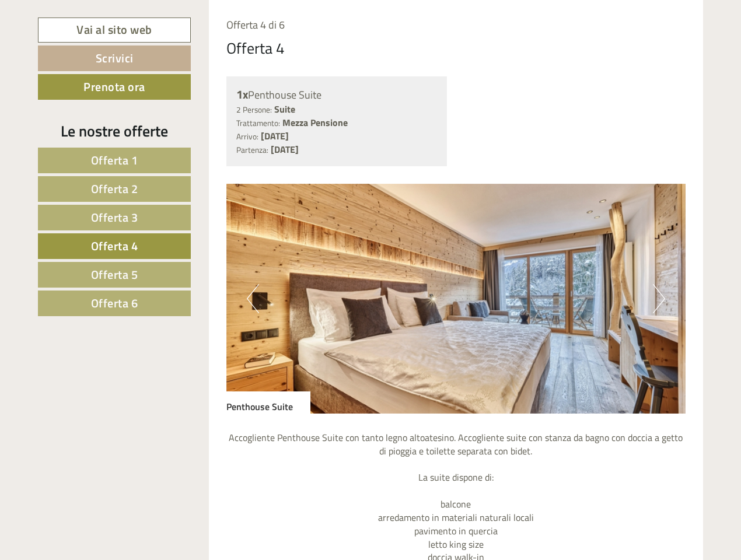 Image resolution: width=741 pixels, height=560 pixels. I want to click on a: Scrivici, so click(114, 59).